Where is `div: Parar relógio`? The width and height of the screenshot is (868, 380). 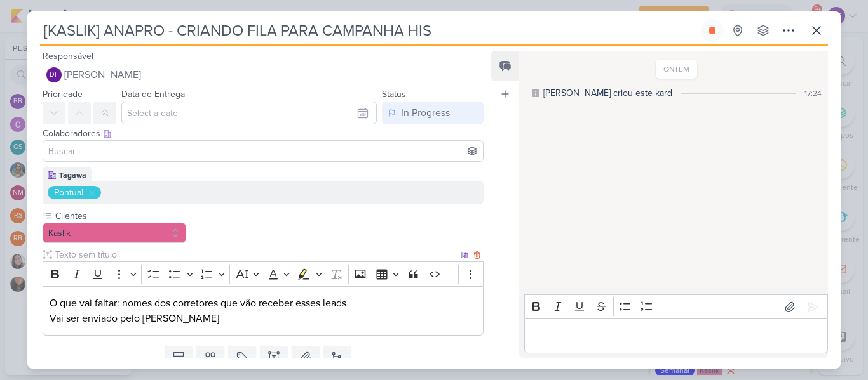 div: Parar relógio is located at coordinates (712, 31).